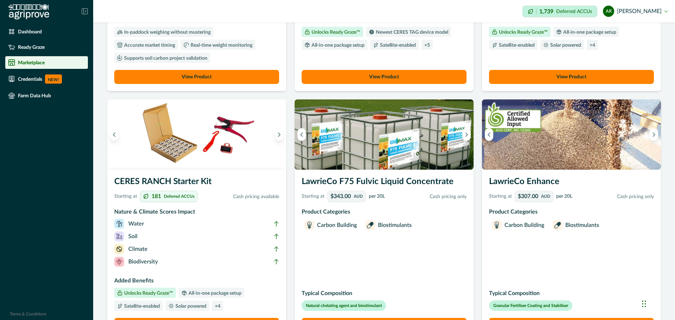 The width and height of the screenshot is (675, 320). What do you see at coordinates (384, 183) in the screenshot?
I see `h3: LawrieCo F75 Fulvic Liquid Concentrate` at bounding box center [384, 183].